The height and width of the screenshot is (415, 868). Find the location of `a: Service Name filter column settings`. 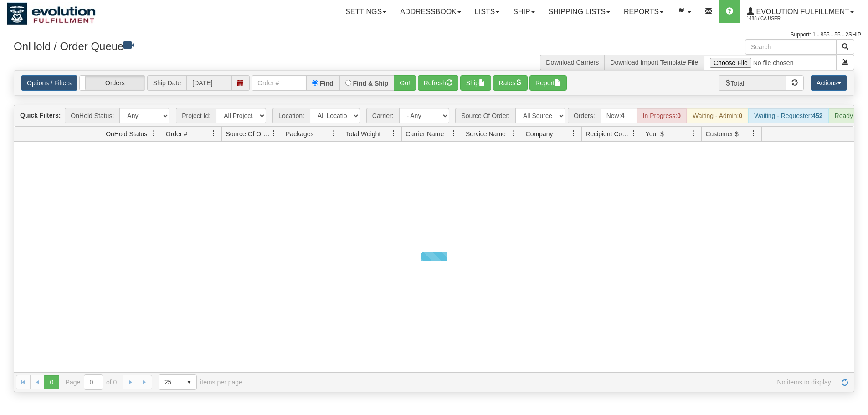

a: Service Name filter column settings is located at coordinates (514, 134).